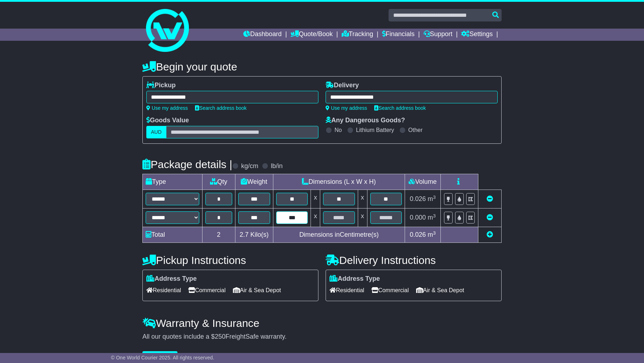 This screenshot has width=644, height=363. Describe the element at coordinates (342, 86) in the screenshot. I see `label: Delivery` at that location.